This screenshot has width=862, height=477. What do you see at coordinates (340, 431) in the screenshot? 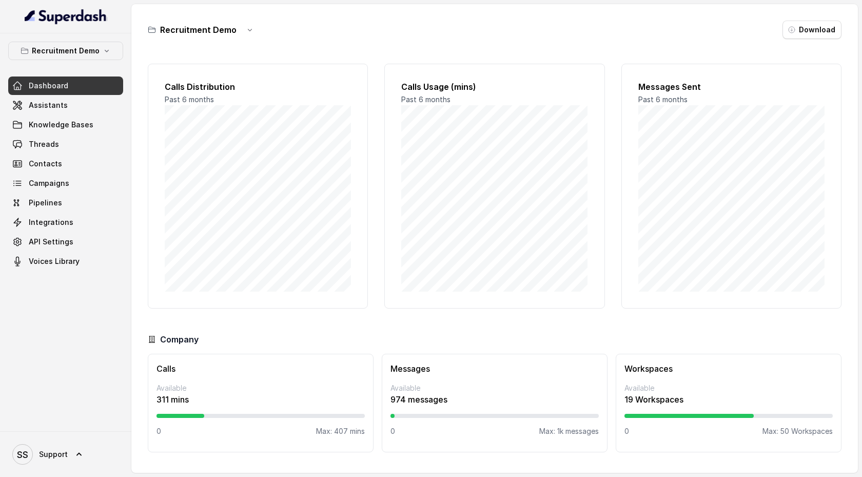
I see `p: Max: 407 mins` at bounding box center [340, 431].